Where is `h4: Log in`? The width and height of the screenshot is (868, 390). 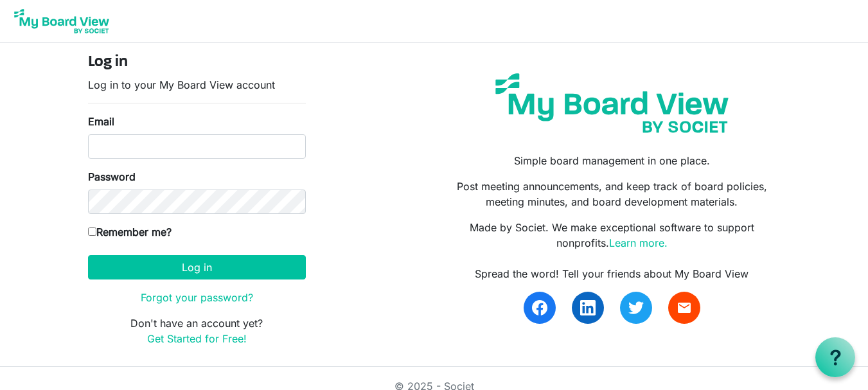
h4: Log in is located at coordinates (197, 63).